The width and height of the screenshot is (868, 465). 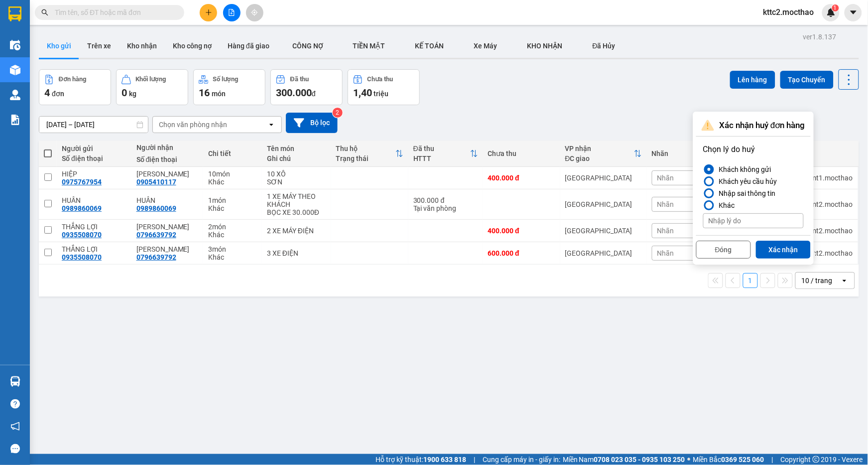 I want to click on div: HTTT, so click(x=442, y=159).